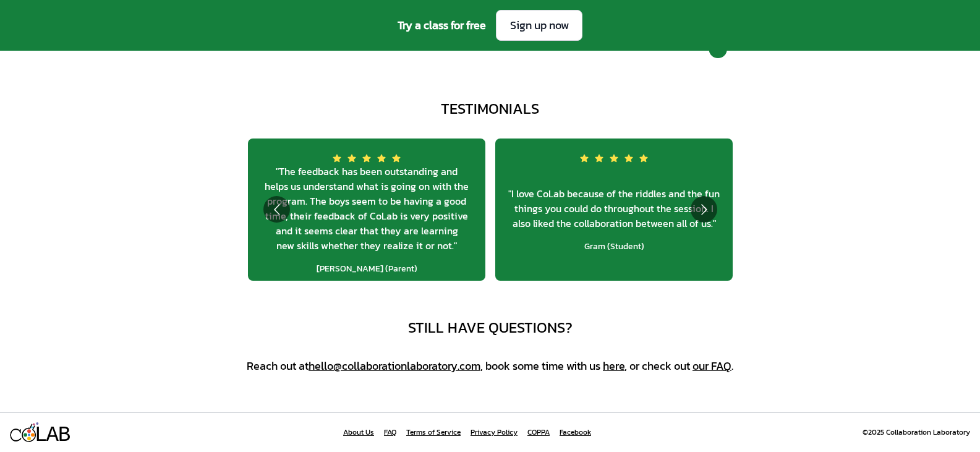 This screenshot has width=980, height=452. Describe the element at coordinates (539, 433) in the screenshot. I see `a: COPPA` at that location.